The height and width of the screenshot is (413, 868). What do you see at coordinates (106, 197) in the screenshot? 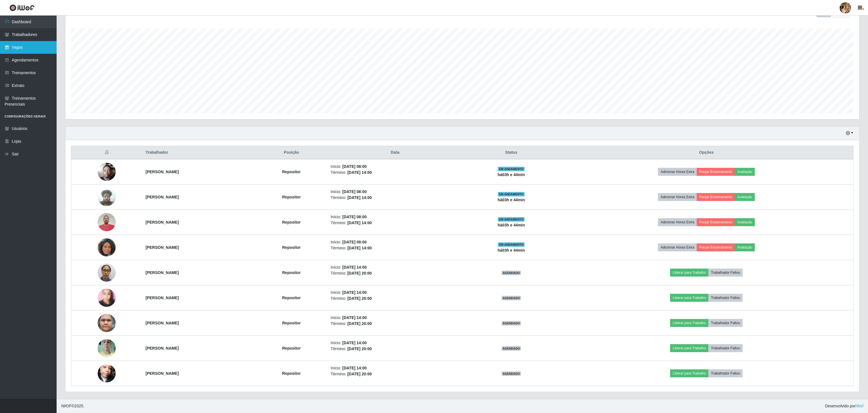
I see `img: 1748622275930.jpeg` at bounding box center [106, 197].